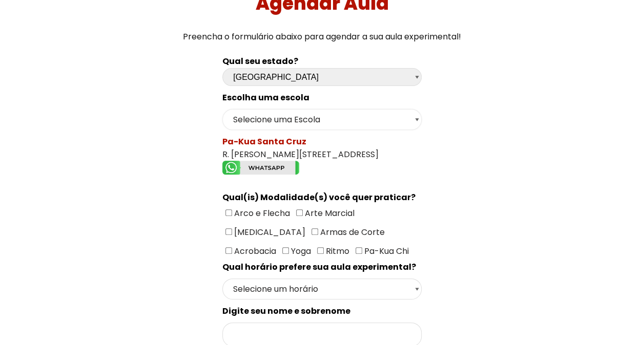  Describe the element at coordinates (299, 213) in the screenshot. I see `input: Arte Marcial` at that location.